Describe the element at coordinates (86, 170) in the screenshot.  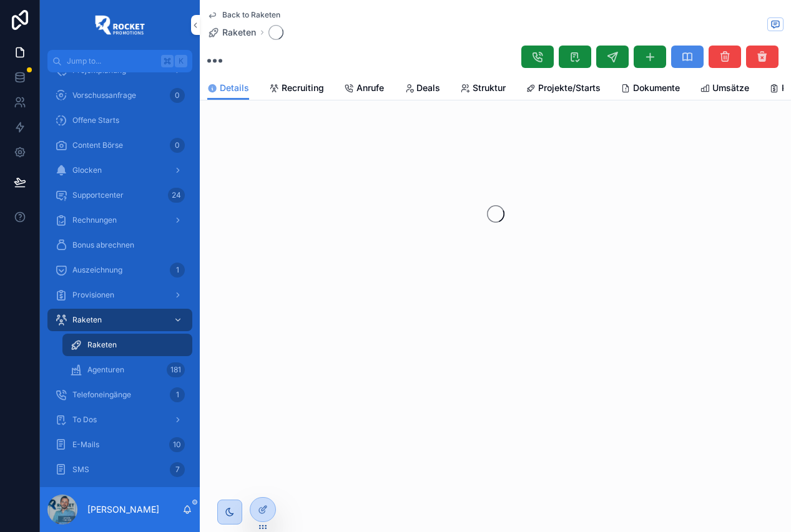
I see `span: Glocken` at that location.